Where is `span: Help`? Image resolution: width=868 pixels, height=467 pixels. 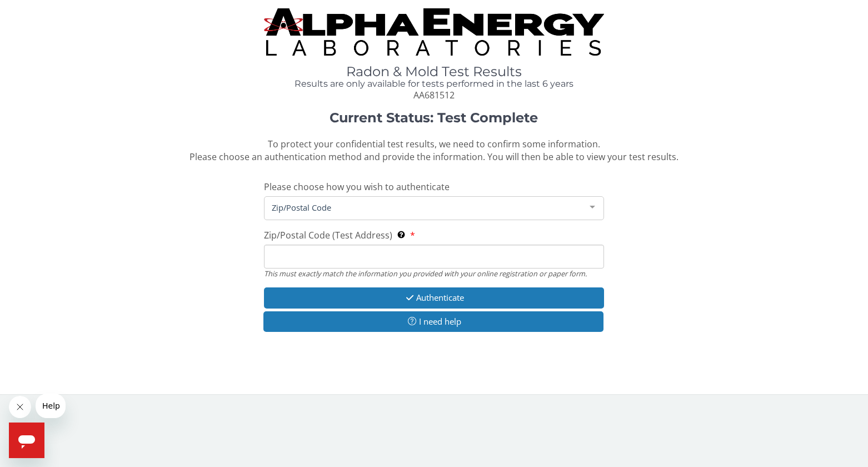 span: Help is located at coordinates (16, 12).